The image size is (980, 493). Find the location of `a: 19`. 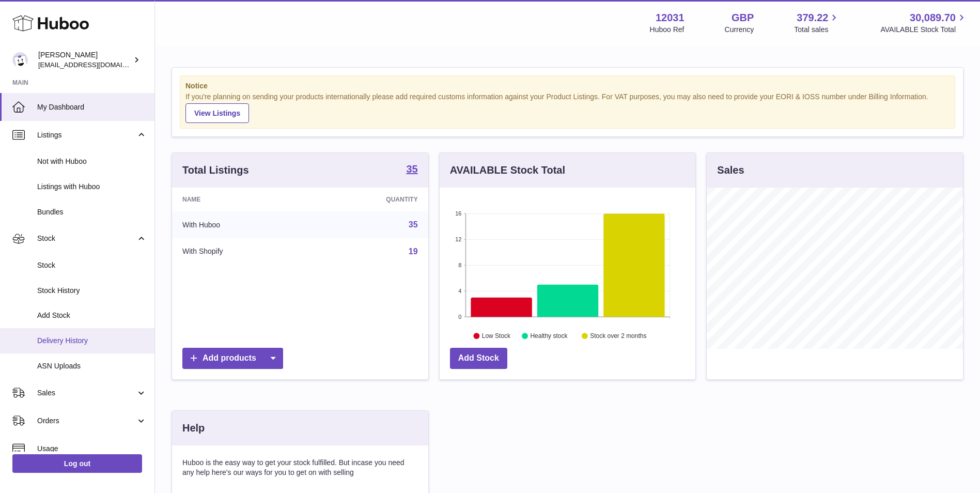

a: 19 is located at coordinates (413, 251).